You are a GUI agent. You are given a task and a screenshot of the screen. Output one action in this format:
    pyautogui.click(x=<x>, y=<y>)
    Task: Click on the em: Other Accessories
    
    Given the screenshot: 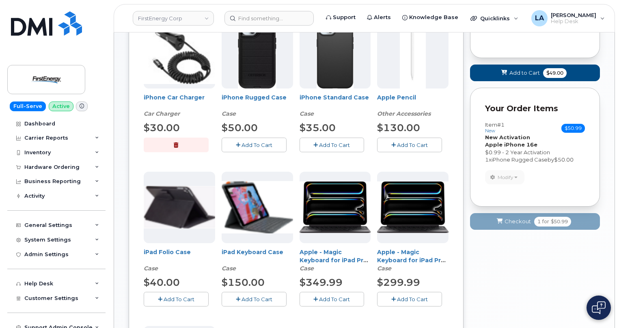 What is the action you would take?
    pyautogui.click(x=404, y=114)
    